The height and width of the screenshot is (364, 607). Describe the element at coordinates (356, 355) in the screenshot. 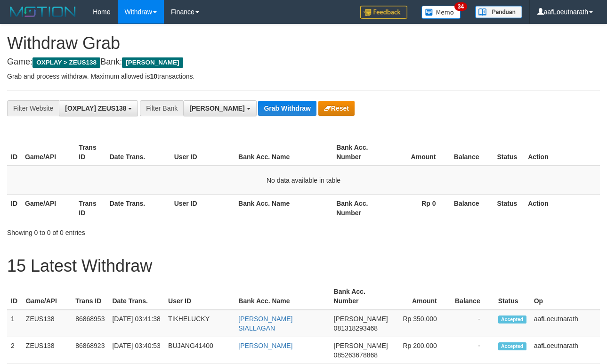

I see `span: Copy 085263678868 to clipboard` at that location.